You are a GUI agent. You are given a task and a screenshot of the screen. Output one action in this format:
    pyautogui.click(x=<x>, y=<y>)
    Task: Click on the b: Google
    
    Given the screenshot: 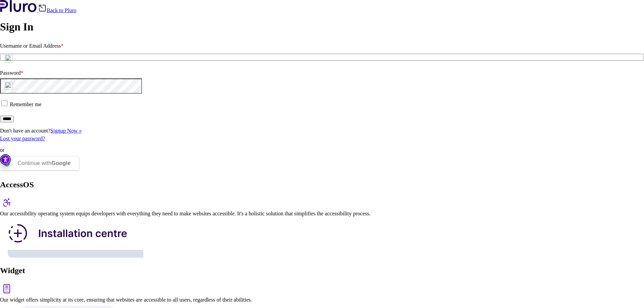 What is the action you would take?
    pyautogui.click(x=61, y=163)
    